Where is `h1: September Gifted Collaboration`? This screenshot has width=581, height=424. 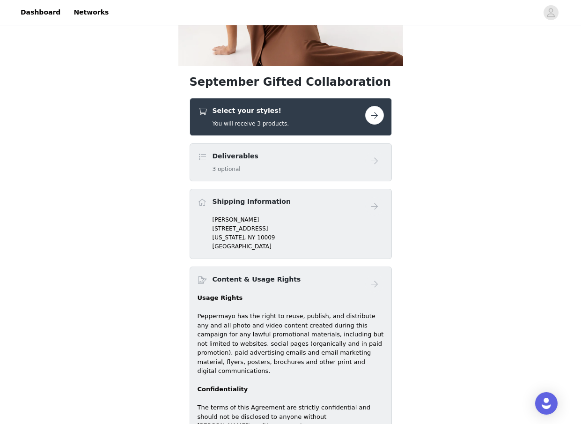
h1: September Gifted Collaboration is located at coordinates (291, 82).